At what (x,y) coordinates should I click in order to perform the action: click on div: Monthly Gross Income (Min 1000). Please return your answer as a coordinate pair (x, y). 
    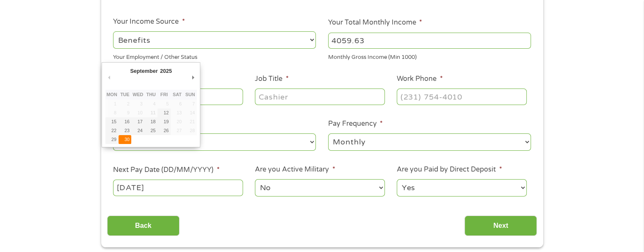
    Looking at the image, I should click on (430, 56).